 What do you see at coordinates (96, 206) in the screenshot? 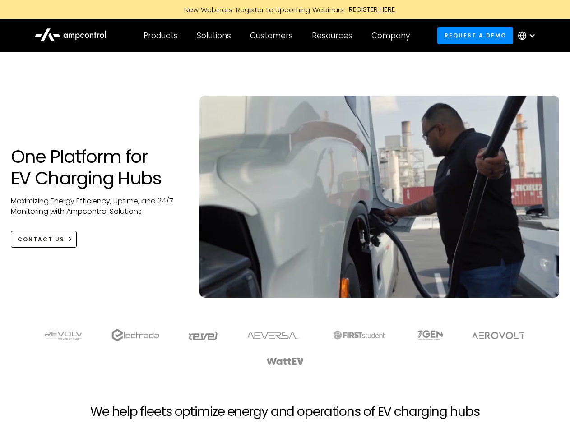
I see `p: Maximizing Energy Efficiency, Uptime, and 24/7 Monitoring with Ampcontrol Solutions` at bounding box center [96, 206].